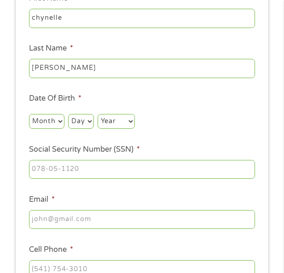 Image resolution: width=284 pixels, height=273 pixels. Describe the element at coordinates (142, 170) in the screenshot. I see `input: 078-05-1120` at that location.